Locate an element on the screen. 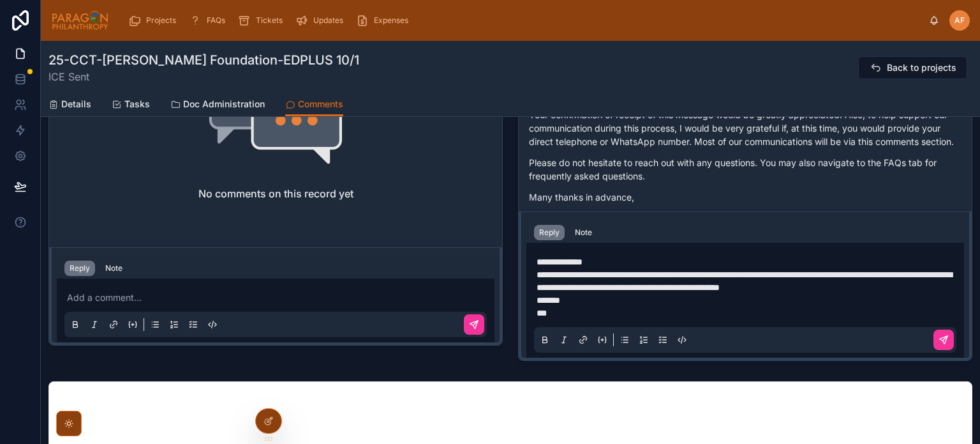 This screenshot has height=444, width=980. span: FAQs is located at coordinates (216, 20).